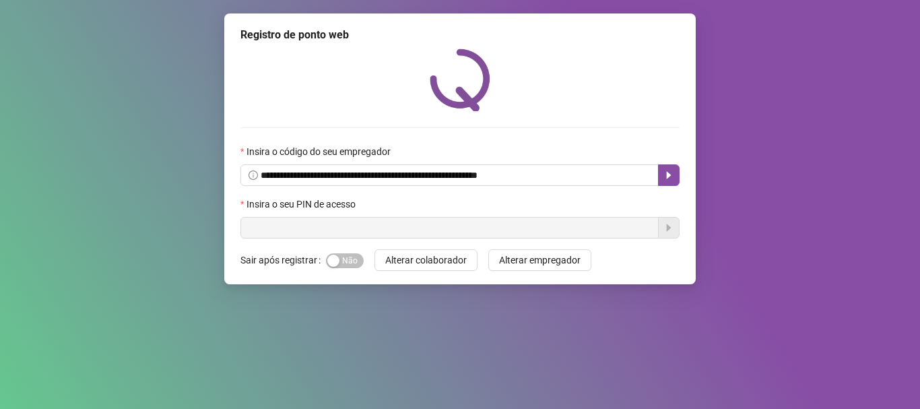  Describe the element at coordinates (460, 79) in the screenshot. I see `img: QRPoint` at that location.